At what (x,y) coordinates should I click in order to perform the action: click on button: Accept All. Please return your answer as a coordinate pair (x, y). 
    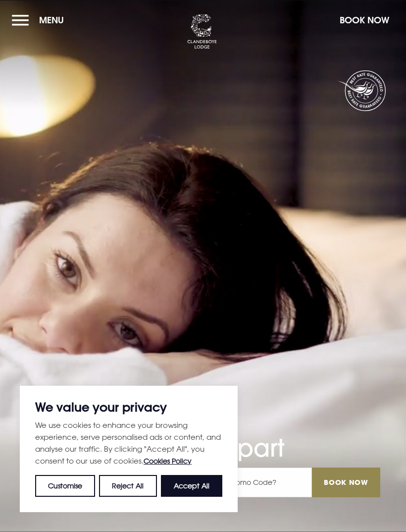
    Looking at the image, I should click on (191, 486).